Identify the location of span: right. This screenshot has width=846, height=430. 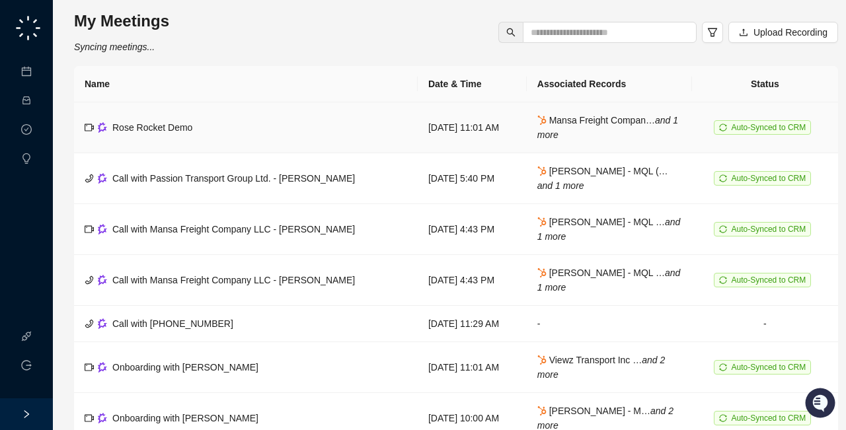
(26, 414).